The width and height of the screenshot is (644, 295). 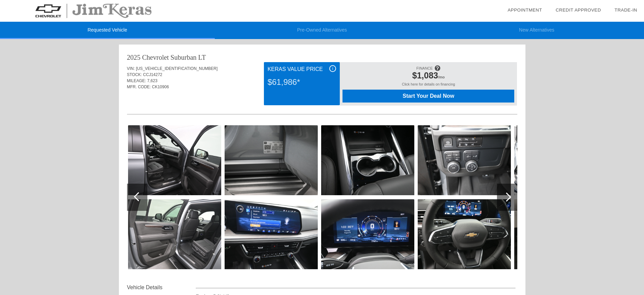 What do you see at coordinates (333, 68) in the screenshot?
I see `span: i` at bounding box center [333, 68].